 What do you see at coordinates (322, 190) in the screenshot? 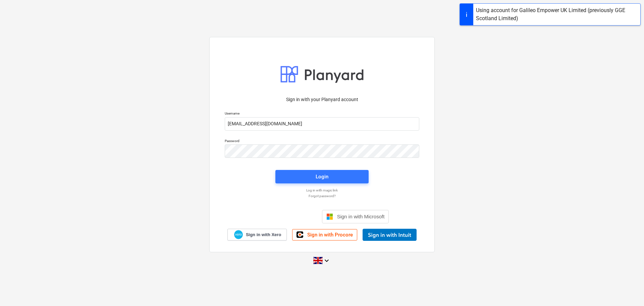
I see `a: Log in with magic link` at bounding box center [322, 190].